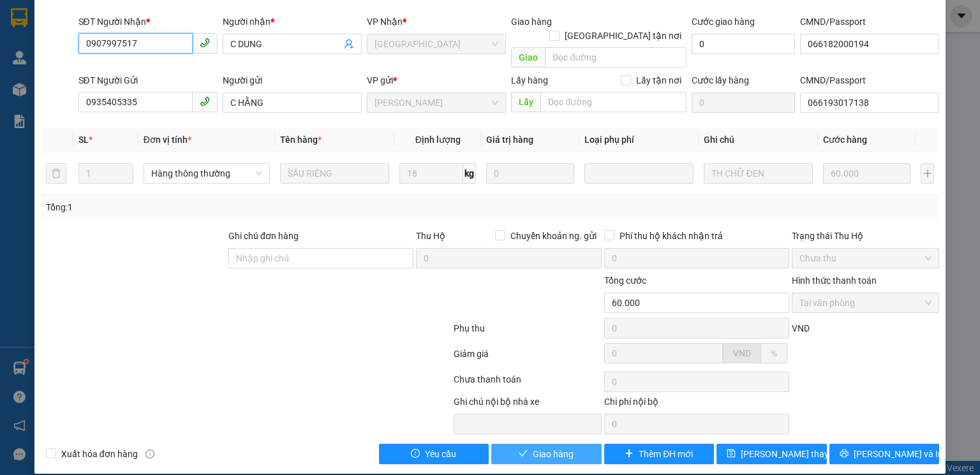 This screenshot has height=475, width=980. What do you see at coordinates (263, 235) in the screenshot?
I see `label: Ghi chú đơn hàng` at bounding box center [263, 235].